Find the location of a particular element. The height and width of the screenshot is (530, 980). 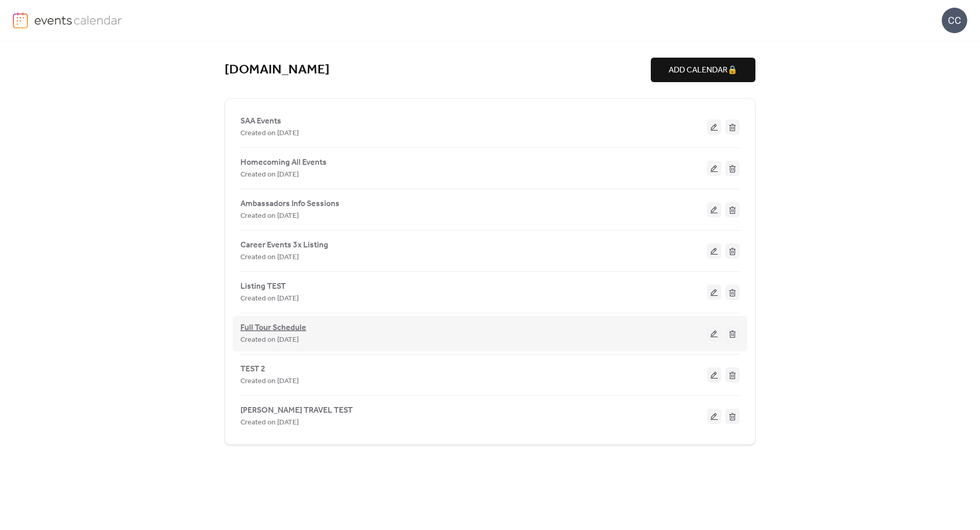

span: Ambassadors Info Sessions is located at coordinates (290, 204).